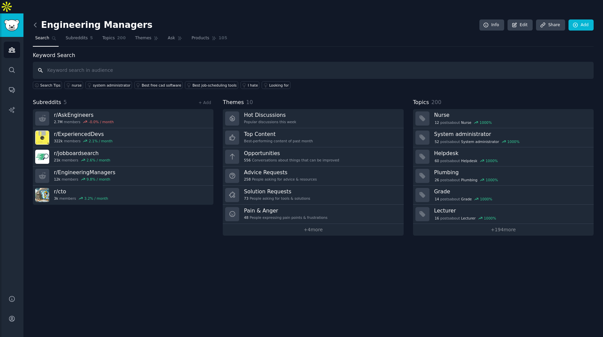  What do you see at coordinates (313, 157) in the screenshot?
I see `a: Opportunities556Conversations about things that can be improved` at bounding box center [313, 157].